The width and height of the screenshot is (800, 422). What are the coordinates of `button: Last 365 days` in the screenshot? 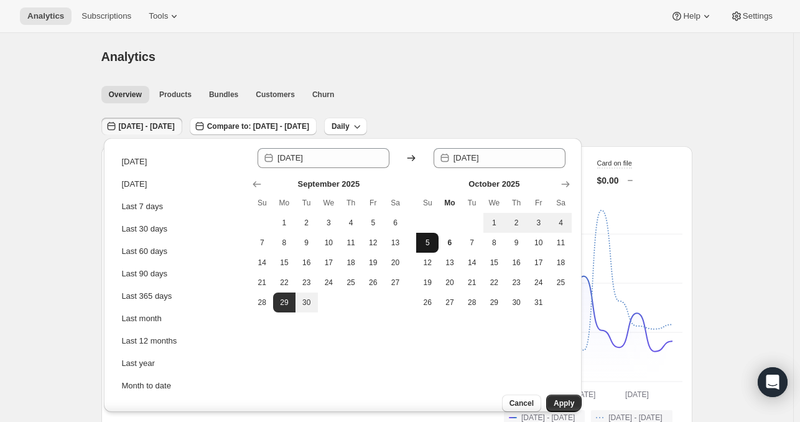 It's located at (180, 296).